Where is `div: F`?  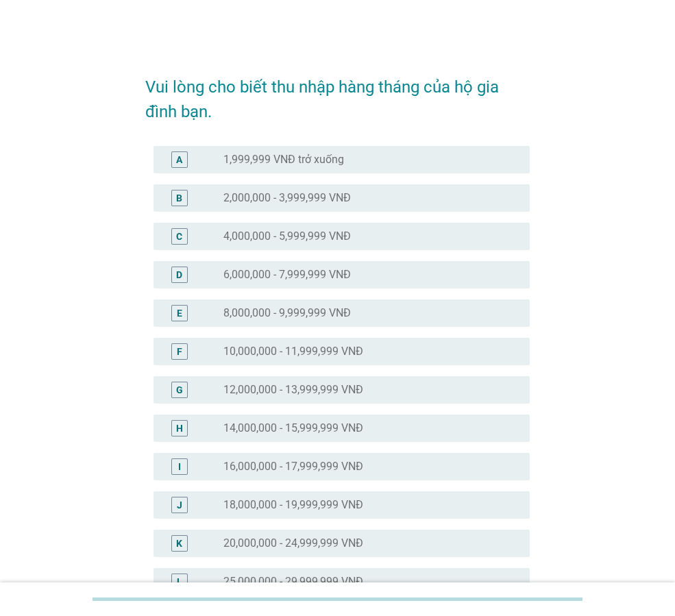
div: F is located at coordinates (179, 351).